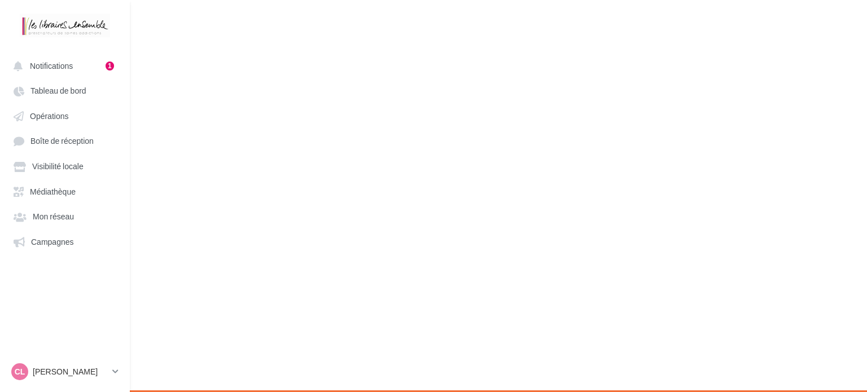  I want to click on span: Boîte de réception, so click(62, 141).